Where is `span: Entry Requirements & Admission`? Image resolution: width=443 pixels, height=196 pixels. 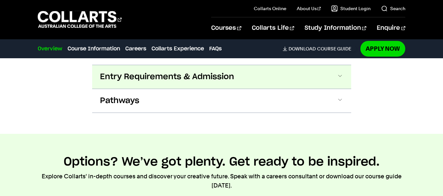 span: Entry Requirements & Admission is located at coordinates (167, 77).